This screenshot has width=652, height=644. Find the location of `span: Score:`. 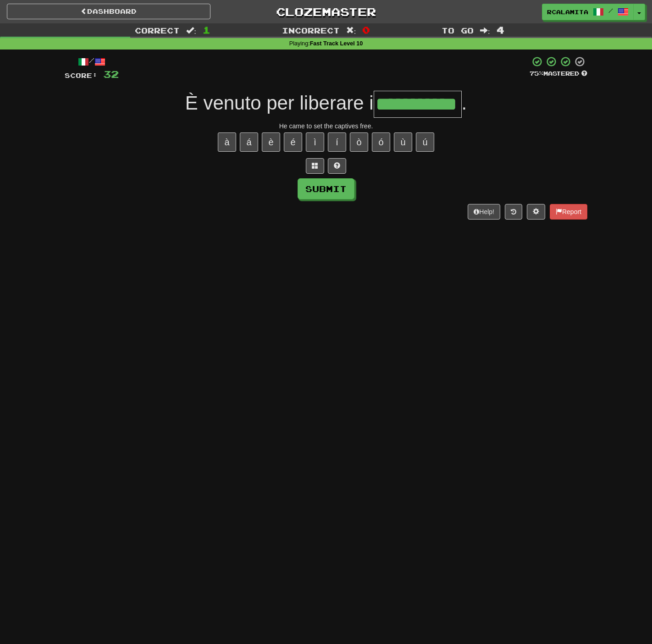

span: Score: is located at coordinates (81, 75).